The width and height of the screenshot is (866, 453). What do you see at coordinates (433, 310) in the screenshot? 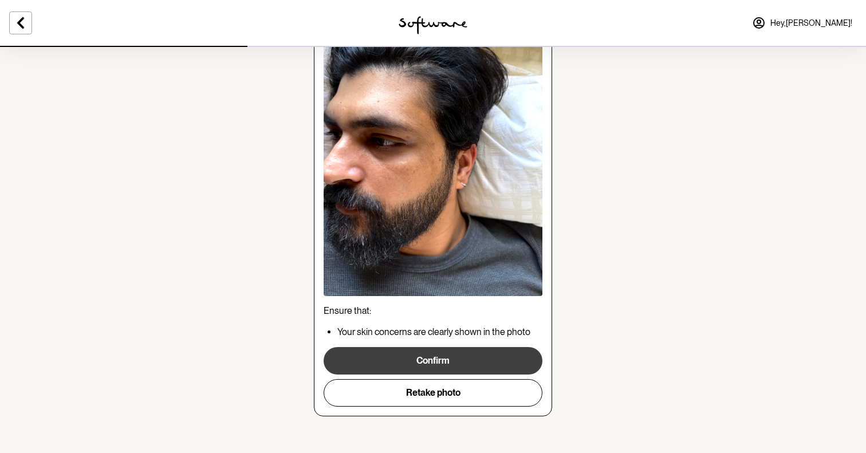
I see `p: Ensure that:` at bounding box center [433, 310].